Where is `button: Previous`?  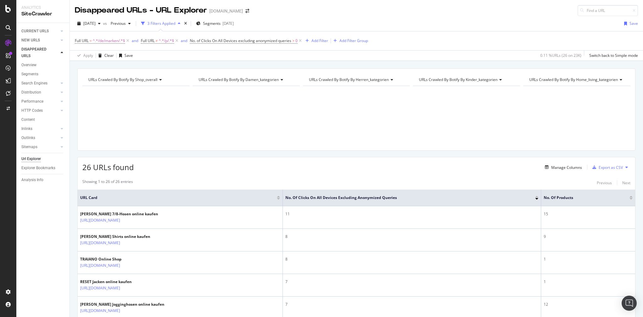 button: Previous is located at coordinates (604, 183).